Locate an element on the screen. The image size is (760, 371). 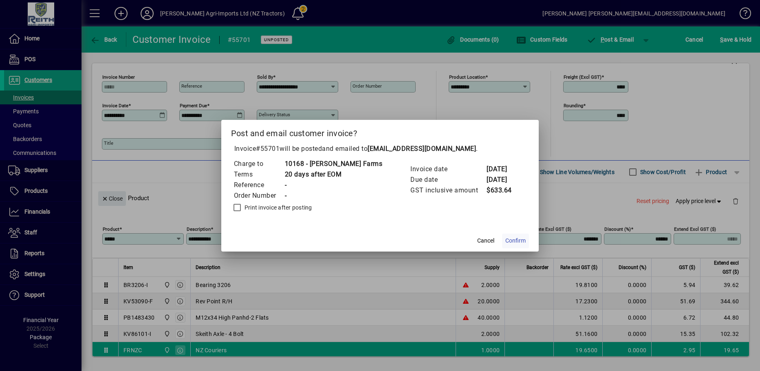
td: 20 days after EOM is located at coordinates (333, 174).